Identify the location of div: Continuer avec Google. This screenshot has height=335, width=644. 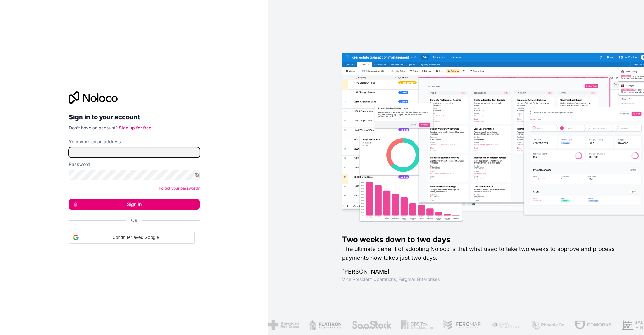
(132, 238).